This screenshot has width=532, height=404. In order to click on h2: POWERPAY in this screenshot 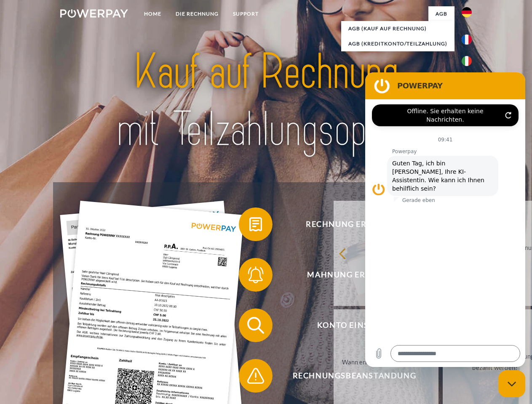, I will do `click(92, 14)`.